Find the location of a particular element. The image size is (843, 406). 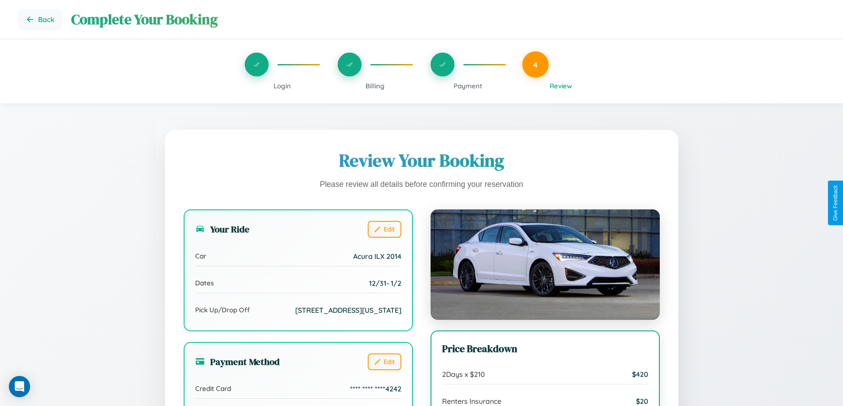

div: Open Intercom Messenger is located at coordinates (19, 387).